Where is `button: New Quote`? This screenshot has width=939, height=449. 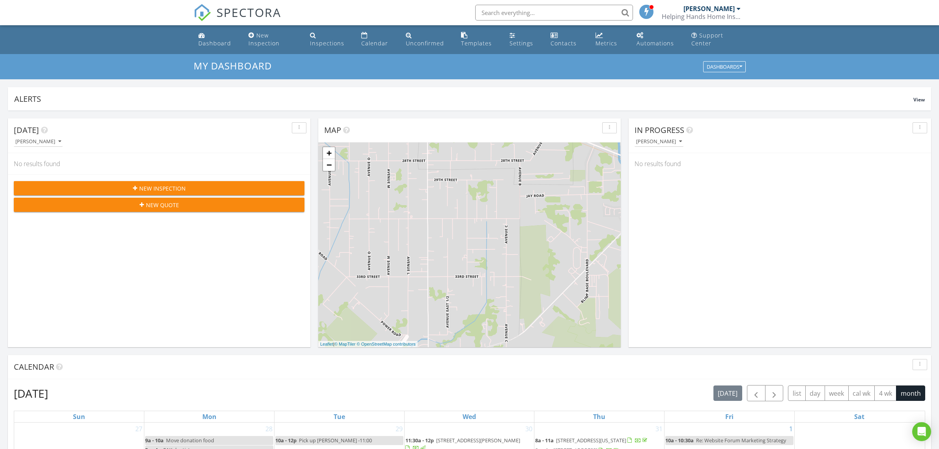
button: New Quote is located at coordinates (159, 205).